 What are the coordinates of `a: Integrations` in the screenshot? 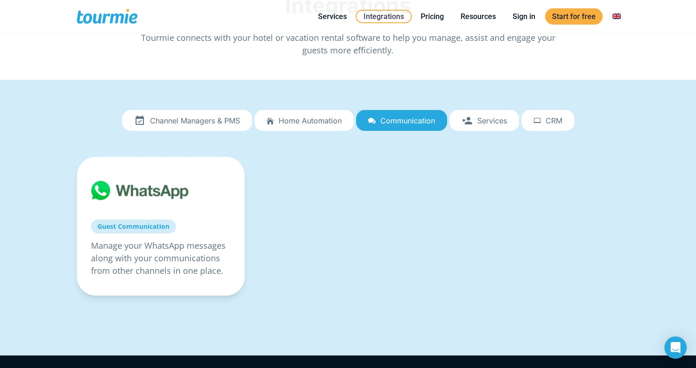 It's located at (384, 16).